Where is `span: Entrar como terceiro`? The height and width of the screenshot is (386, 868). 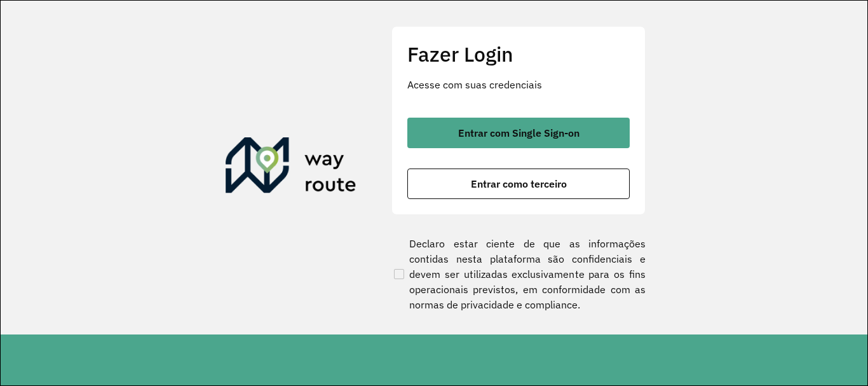 span: Entrar como terceiro is located at coordinates (518, 184).